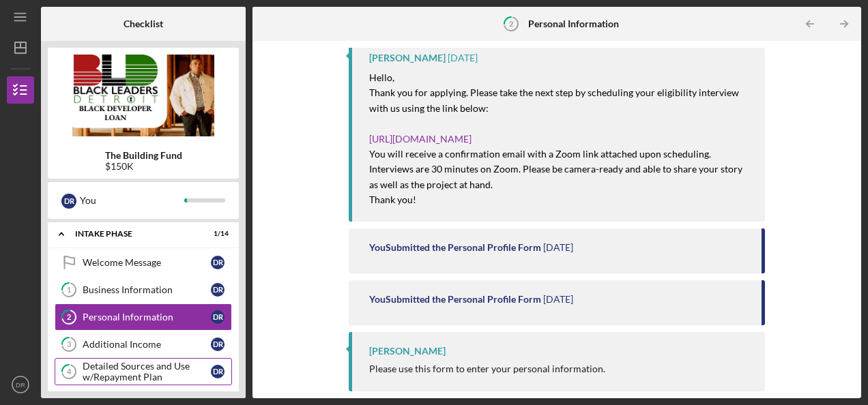  Describe the element at coordinates (147, 345) in the screenshot. I see `div: Additional Income` at that location.